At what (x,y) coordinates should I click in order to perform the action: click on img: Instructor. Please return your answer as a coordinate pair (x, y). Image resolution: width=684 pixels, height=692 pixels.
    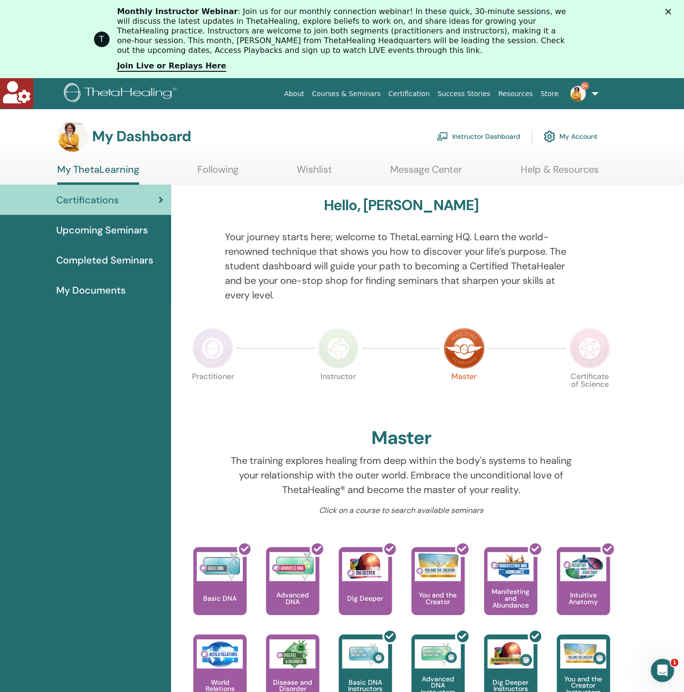
    Looking at the image, I should click on (339, 348).